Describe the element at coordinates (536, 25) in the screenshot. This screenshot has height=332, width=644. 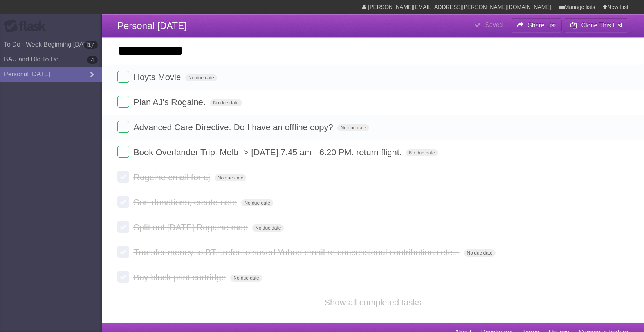
I see `button: Share List` at that location.